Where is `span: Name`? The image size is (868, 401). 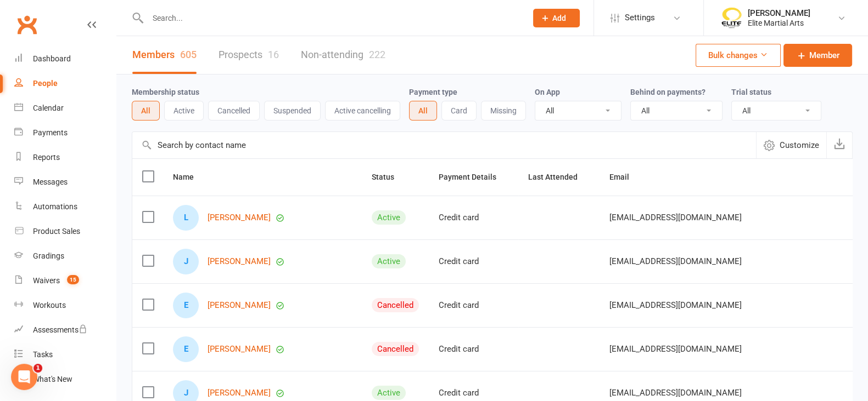 span: Name is located at coordinates (189, 177).